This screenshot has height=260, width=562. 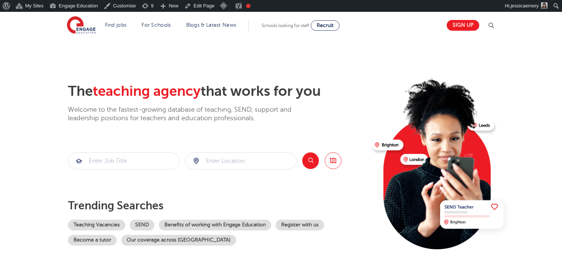 I want to click on span: teaching agency, so click(x=147, y=91).